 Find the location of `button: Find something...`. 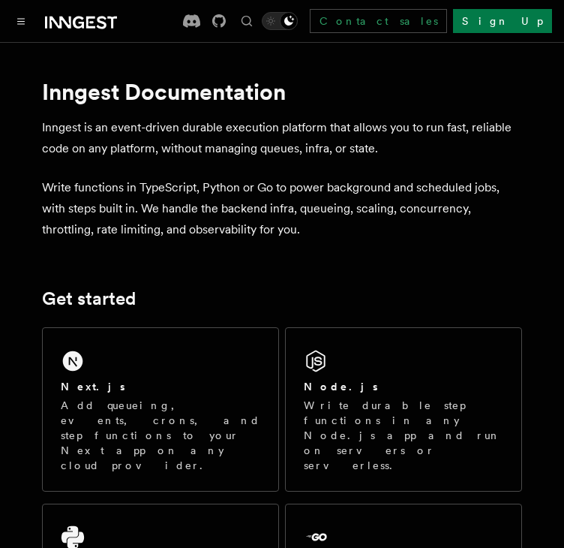

button: Find something... is located at coordinates (247, 21).